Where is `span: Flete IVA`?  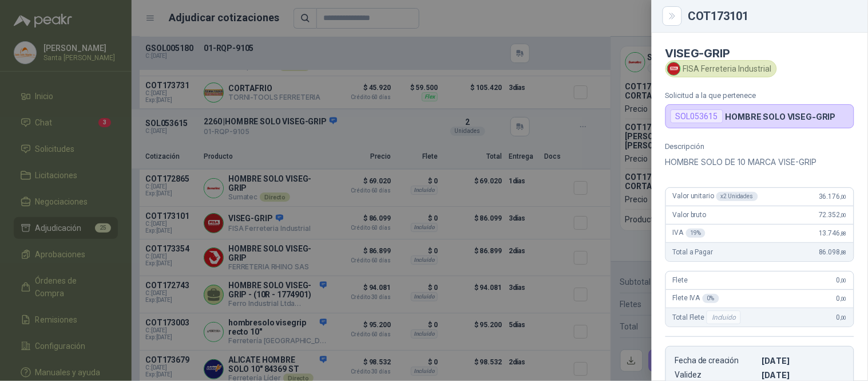 span: Flete IVA is located at coordinates (696, 299).